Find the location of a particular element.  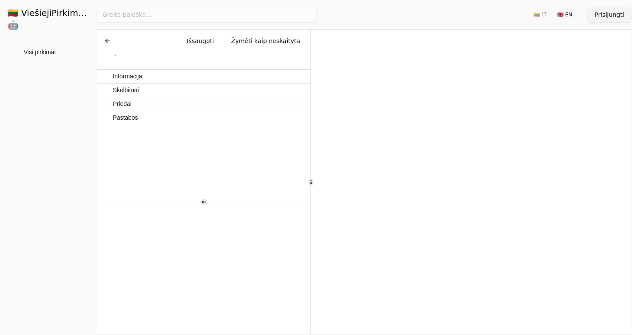

span: Visi pirkimai is located at coordinates (40, 52).